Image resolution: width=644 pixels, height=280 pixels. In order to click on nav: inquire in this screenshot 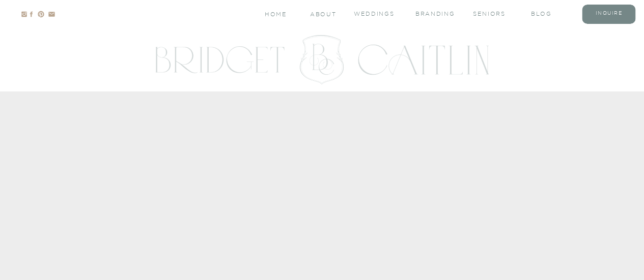, I will do `click(609, 14)`.